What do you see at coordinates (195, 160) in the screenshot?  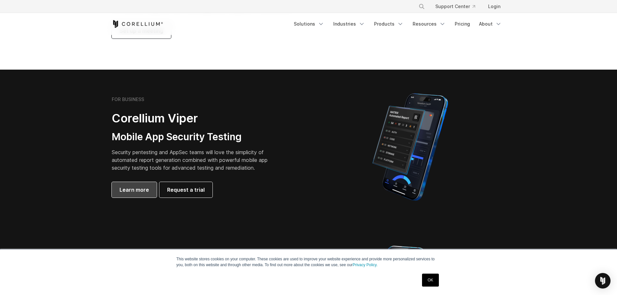 I see `p: Security pentesting and AppSec teams will love the simplicity of automated report generation comb...` at bounding box center [195, 160].